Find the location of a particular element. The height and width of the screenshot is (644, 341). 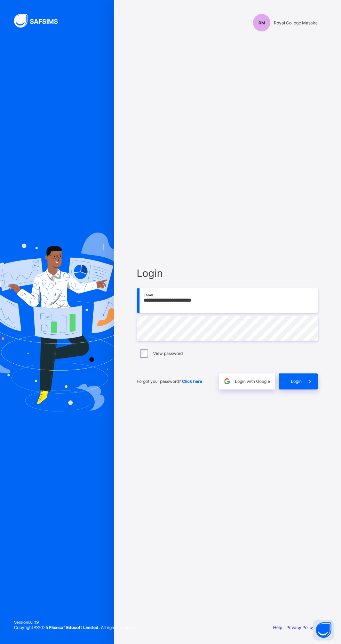

label: View password is located at coordinates (168, 353).